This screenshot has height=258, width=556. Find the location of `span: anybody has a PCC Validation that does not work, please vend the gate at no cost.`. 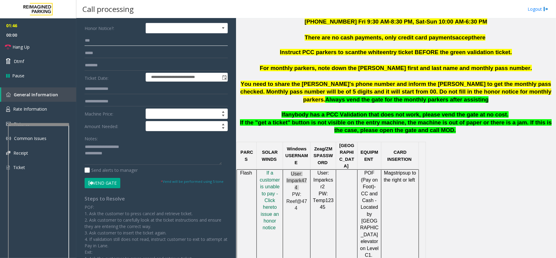

span: anybody has a PCC Validation that does not work, please vend the gate at no cost. is located at coordinates (397, 114).